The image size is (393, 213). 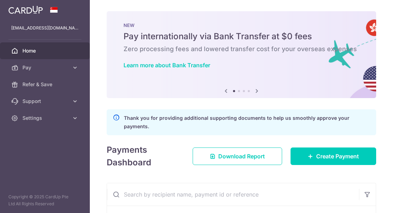 I want to click on h6: Zero processing fees and lowered transfer cost for your overseas expenses, so click(x=241, y=49).